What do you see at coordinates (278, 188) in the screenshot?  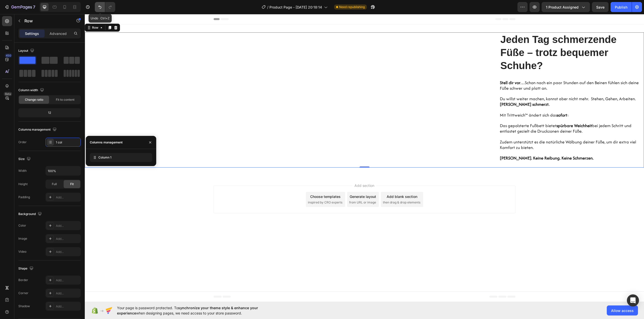 I see `span: from URL or image` at bounding box center [278, 188].